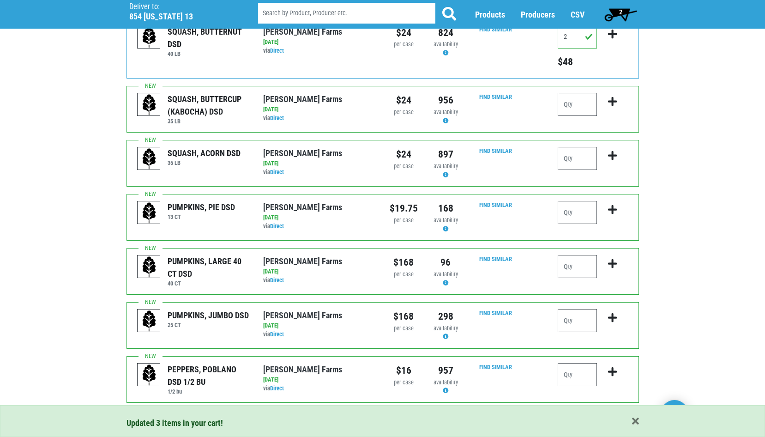 This screenshot has width=765, height=437. Describe the element at coordinates (578, 14) in the screenshot. I see `a: CSV` at that location.